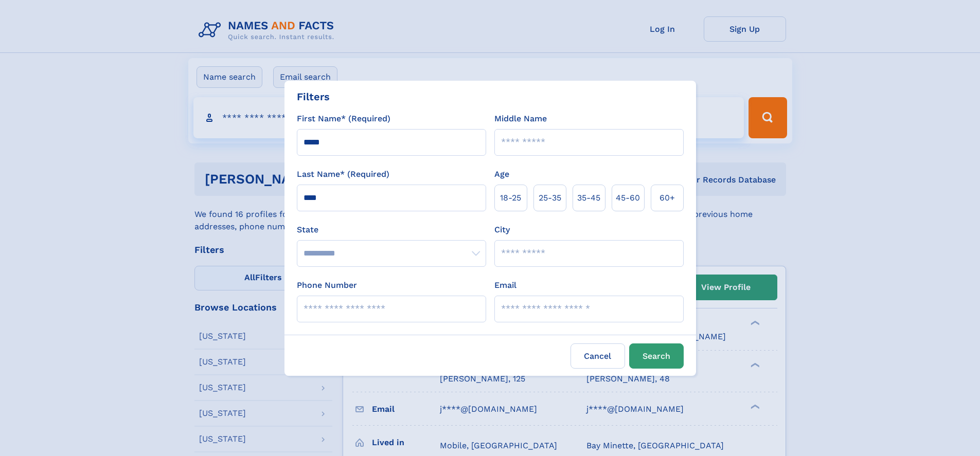  Describe the element at coordinates (550, 198) in the screenshot. I see `span: 25‑35` at that location.